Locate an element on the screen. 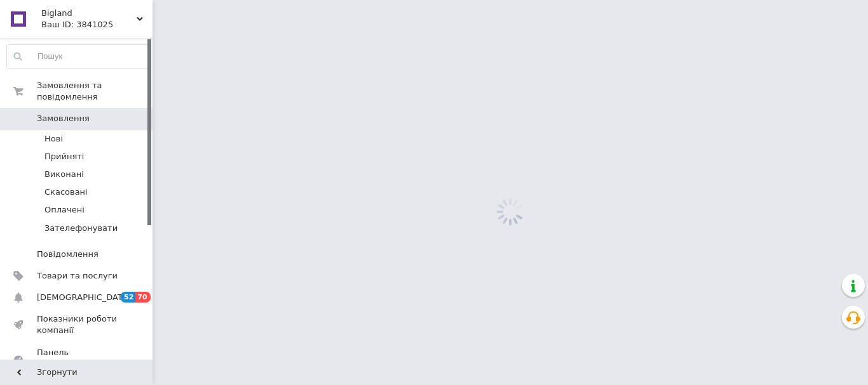 Image resolution: width=868 pixels, height=385 pixels. span: Виконані is located at coordinates (64, 174).